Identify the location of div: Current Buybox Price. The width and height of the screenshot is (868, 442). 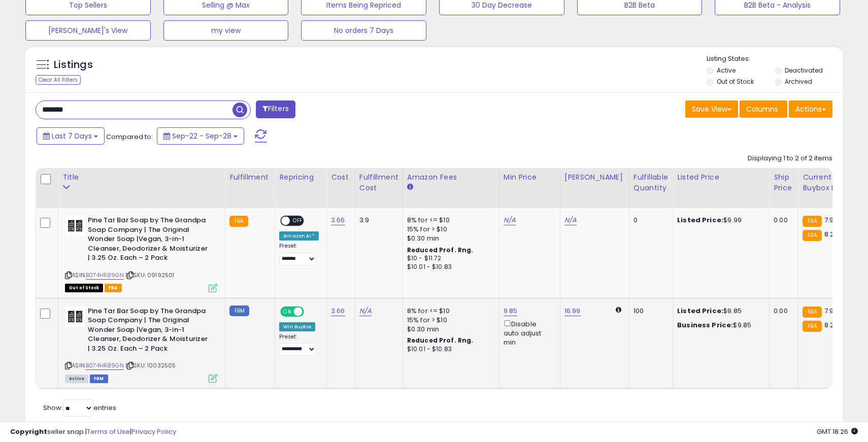
(829, 183).